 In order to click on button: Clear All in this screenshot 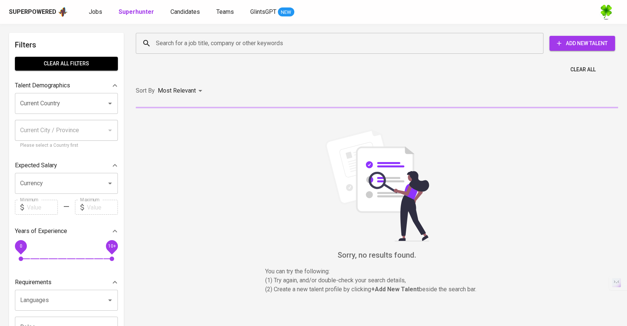, I will do `click(583, 69)`.